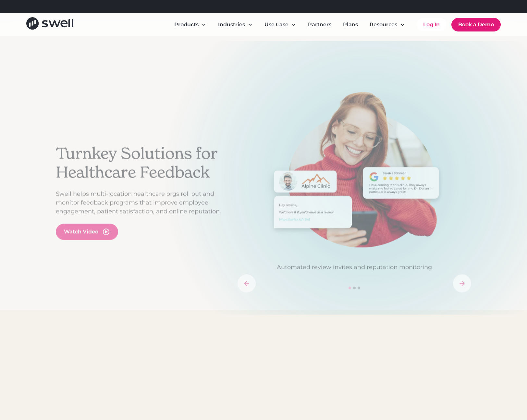  Describe the element at coordinates (50, 24) in the screenshot. I see `a: home` at that location.